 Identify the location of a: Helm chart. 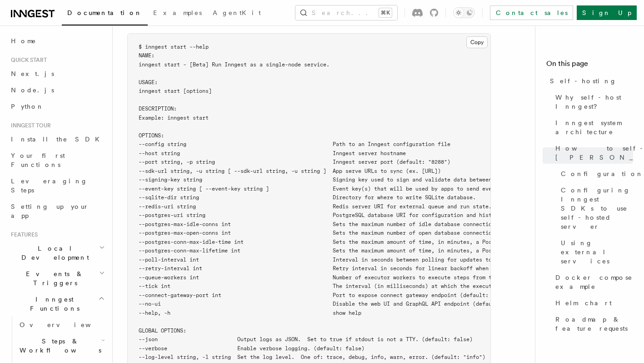
(592, 303).